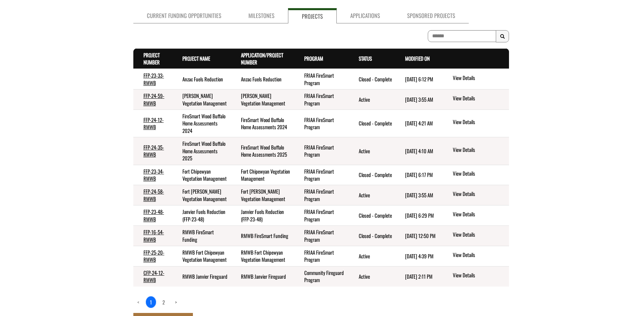  What do you see at coordinates (419, 123) in the screenshot?
I see `td: 8/11/2025 4:21 AM` at bounding box center [419, 123].